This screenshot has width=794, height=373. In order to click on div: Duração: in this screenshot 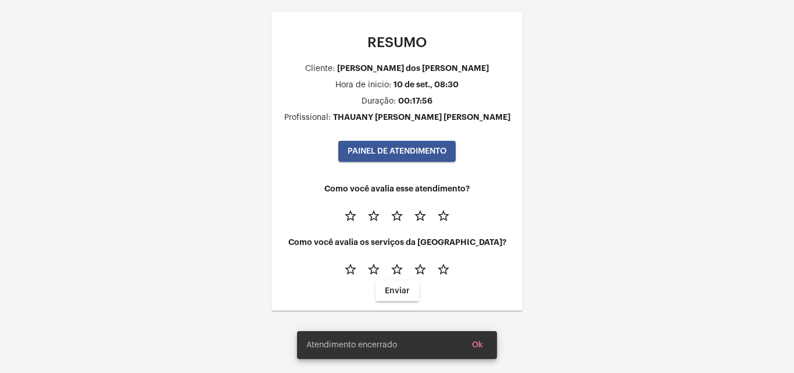, I will do `click(378, 101)`.